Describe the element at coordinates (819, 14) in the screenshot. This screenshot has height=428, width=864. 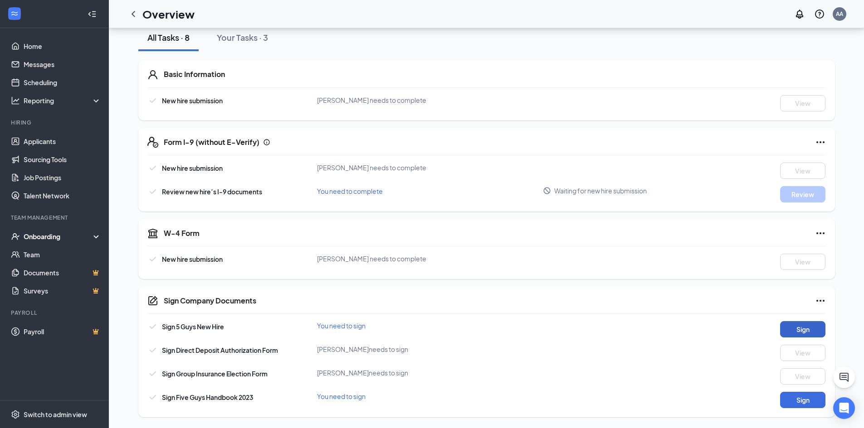
I see `svg: QuestionInfo` at that location.